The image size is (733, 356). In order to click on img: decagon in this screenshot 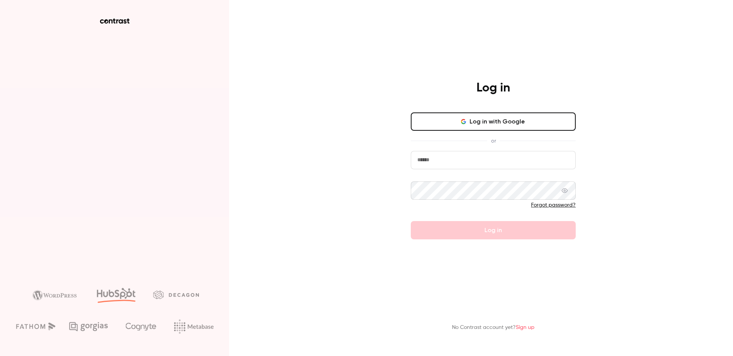, I will do `click(176, 295)`.